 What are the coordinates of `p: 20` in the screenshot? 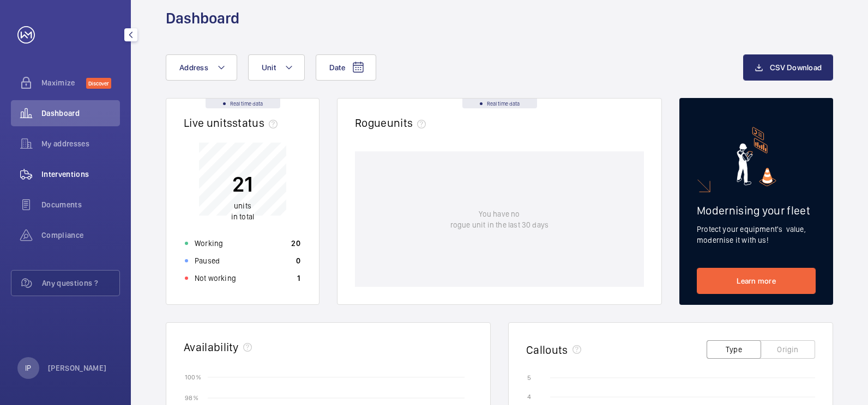 It's located at (296, 244).